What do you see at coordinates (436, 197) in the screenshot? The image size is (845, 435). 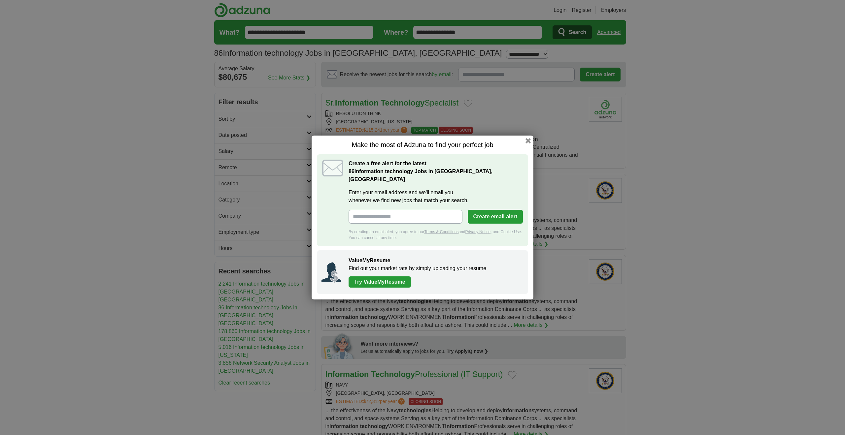 I see `label: Enter your email address and we'll email you whenever we find new jobs that match your search.` at bounding box center [436, 197].